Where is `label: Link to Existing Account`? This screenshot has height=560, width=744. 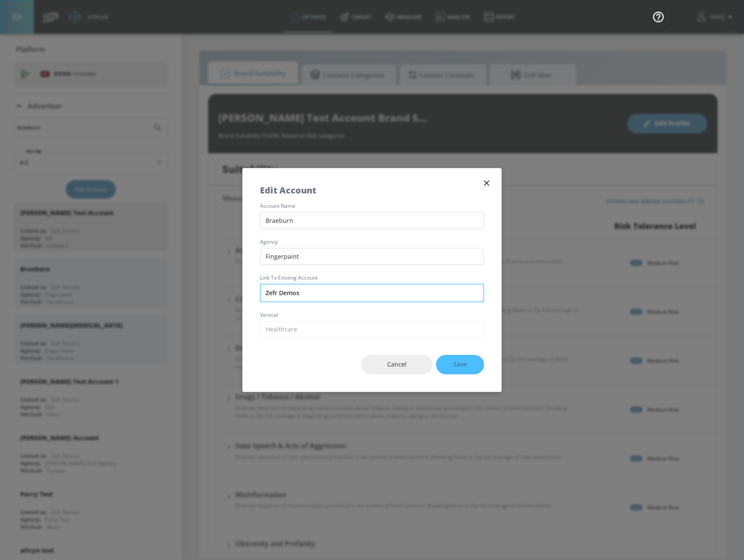 label: Link to Existing Account is located at coordinates (372, 278).